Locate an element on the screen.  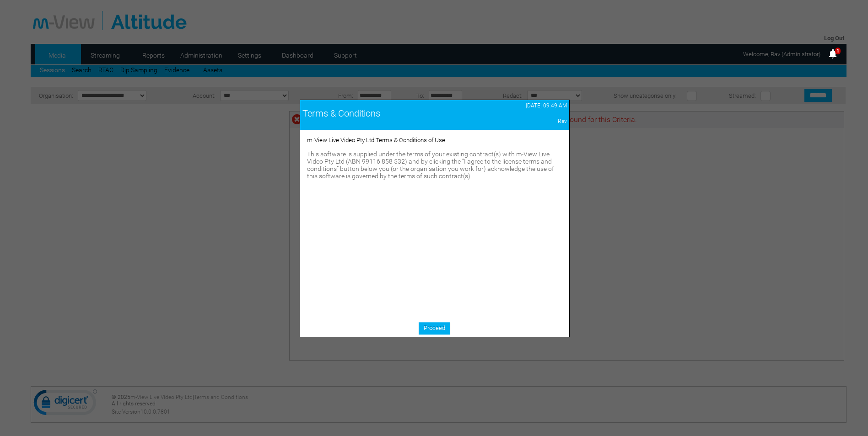
a: Proceed is located at coordinates (434, 328).